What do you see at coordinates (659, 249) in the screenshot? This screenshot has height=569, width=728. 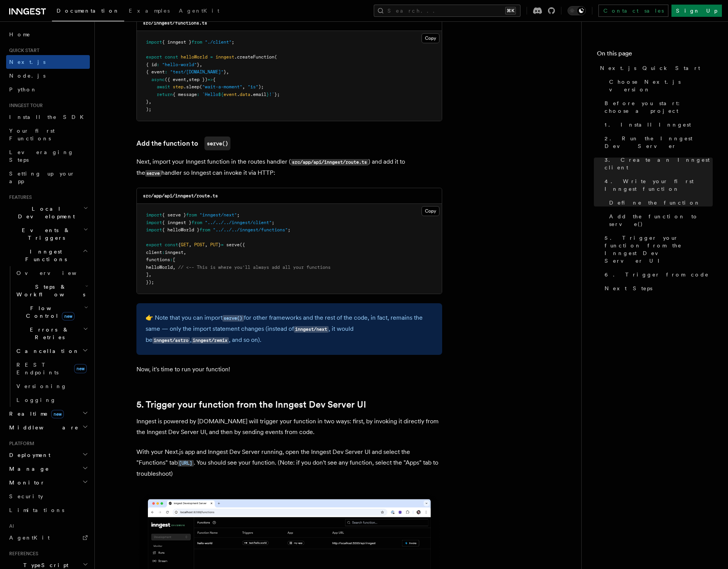 I see `span: 5. Trigger your function from the Inngest Dev Server UI` at bounding box center [659, 249].